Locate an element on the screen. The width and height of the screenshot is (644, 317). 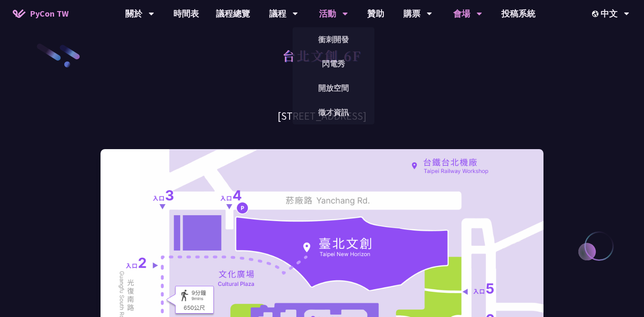
a: 徵才資訊 is located at coordinates (334, 112).